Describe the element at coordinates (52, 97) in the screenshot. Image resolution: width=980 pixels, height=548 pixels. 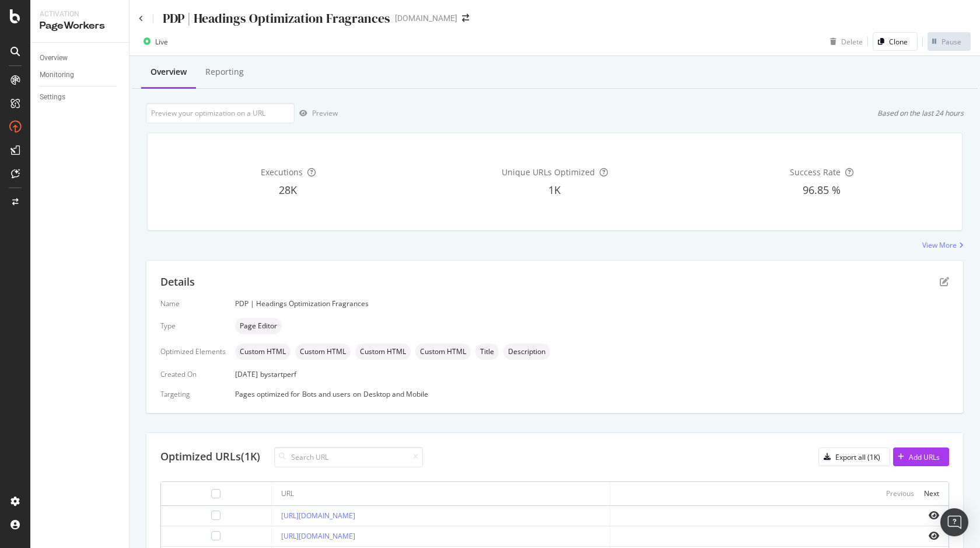
I see `div: Settings` at that location.